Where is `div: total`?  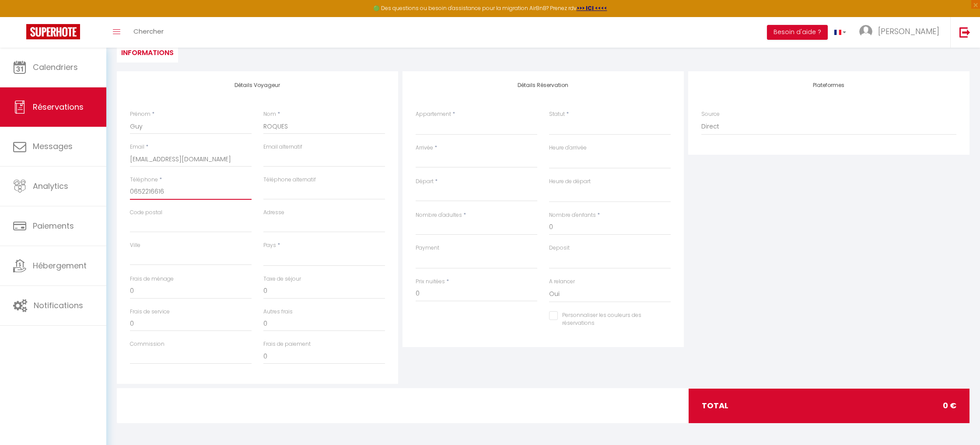
div: total is located at coordinates (829, 405).